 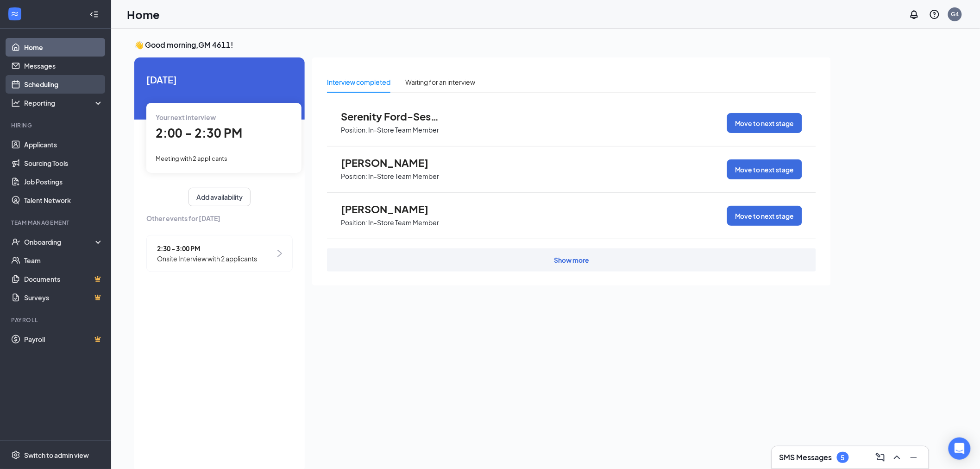 What do you see at coordinates (482, 45) in the screenshot?
I see `h3: 👋 Good morning, GM 4611 !` at bounding box center [482, 45].